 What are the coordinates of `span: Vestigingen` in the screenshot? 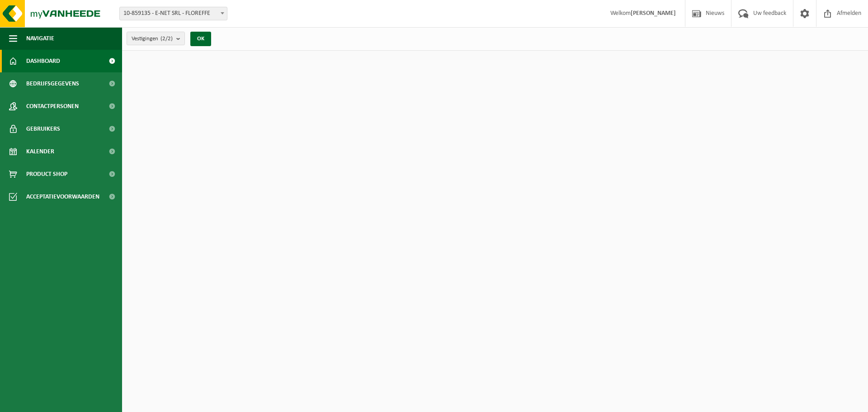 It's located at (152, 39).